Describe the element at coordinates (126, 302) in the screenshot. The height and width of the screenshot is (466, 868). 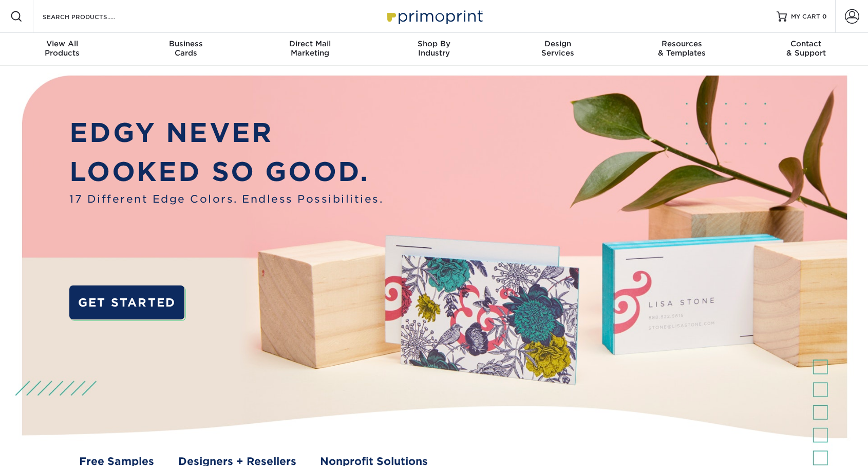
I see `a: GET STARTED` at that location.